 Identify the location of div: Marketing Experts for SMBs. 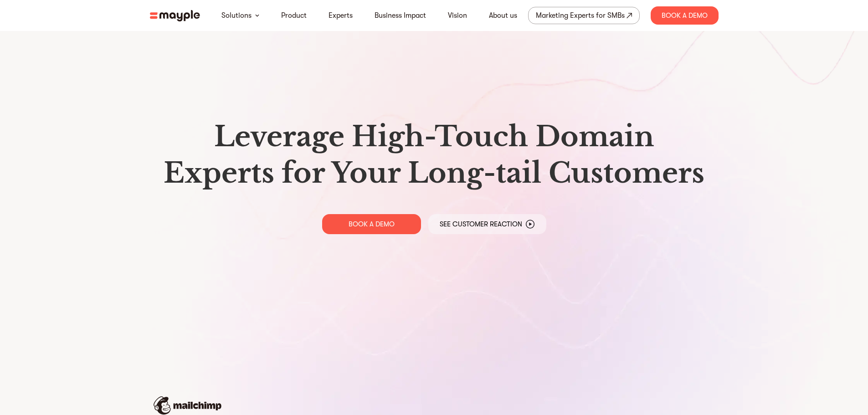
(580, 15).